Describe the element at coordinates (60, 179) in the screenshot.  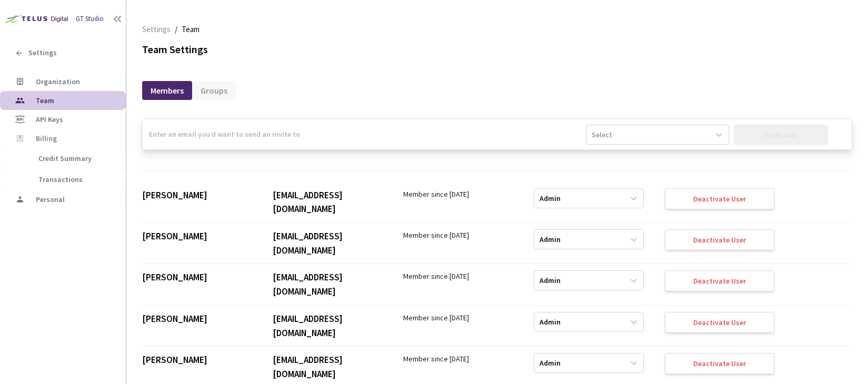
I see `span: Transactions` at that location.